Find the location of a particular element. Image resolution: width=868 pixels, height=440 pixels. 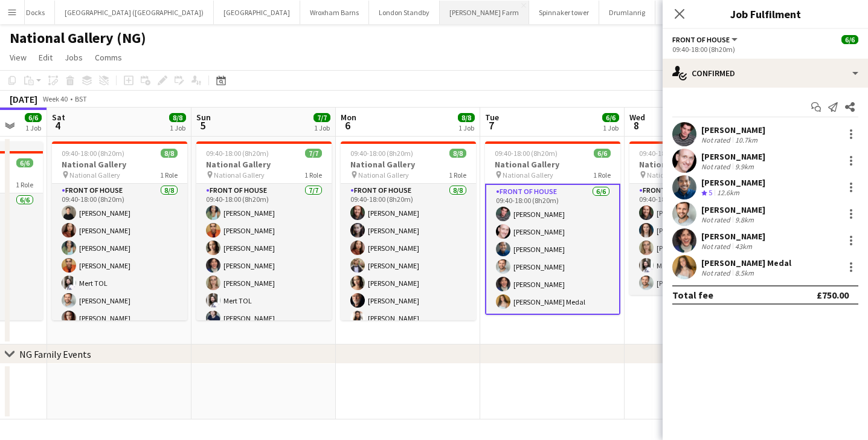

div: BST is located at coordinates (81, 99).